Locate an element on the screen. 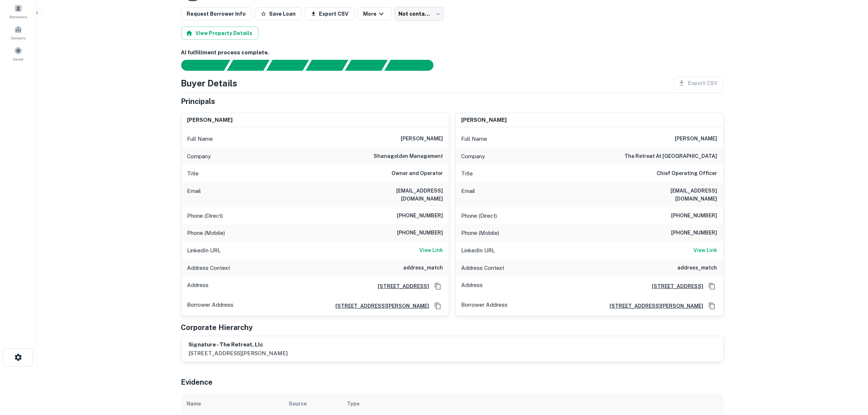 The height and width of the screenshot is (415, 868). div: Borrowers is located at coordinates (18, 11).